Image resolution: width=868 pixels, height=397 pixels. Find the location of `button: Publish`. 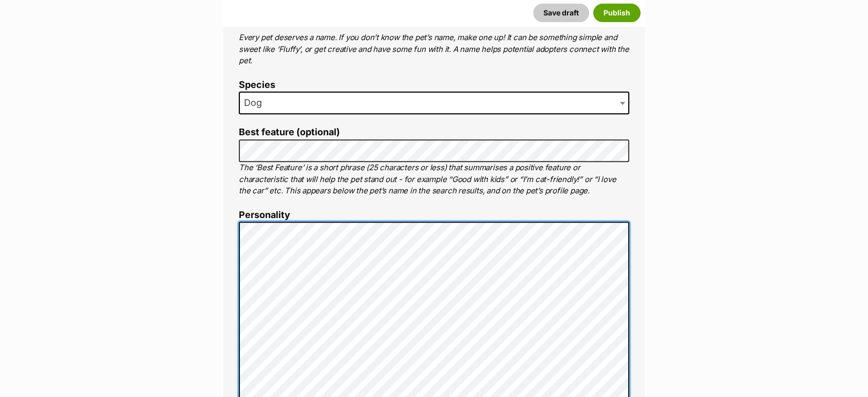

button: Publish is located at coordinates (617, 13).